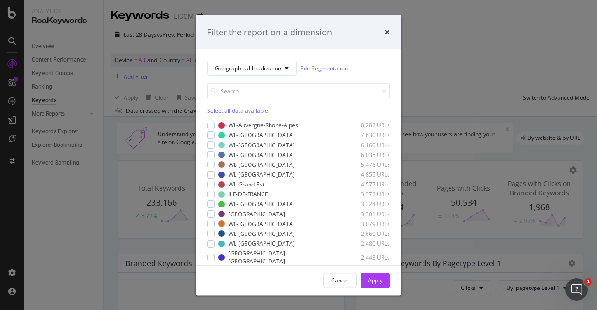 This screenshot has width=597, height=310. I want to click on a: Edit Segmentation, so click(324, 68).